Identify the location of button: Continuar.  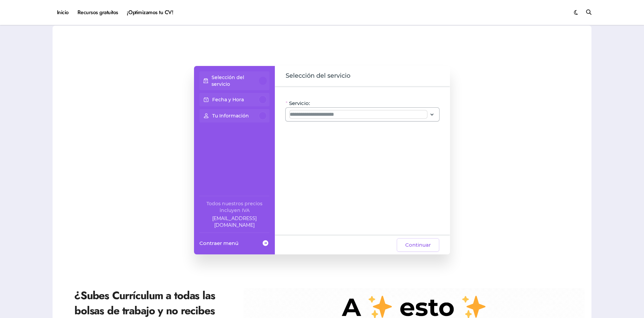
(418, 245).